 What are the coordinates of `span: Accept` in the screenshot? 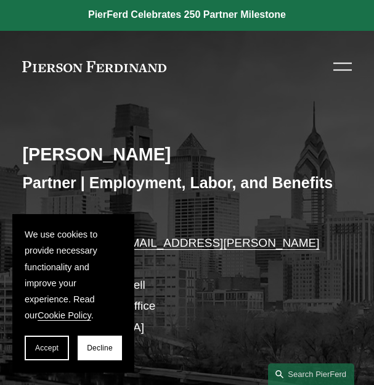 It's located at (47, 348).